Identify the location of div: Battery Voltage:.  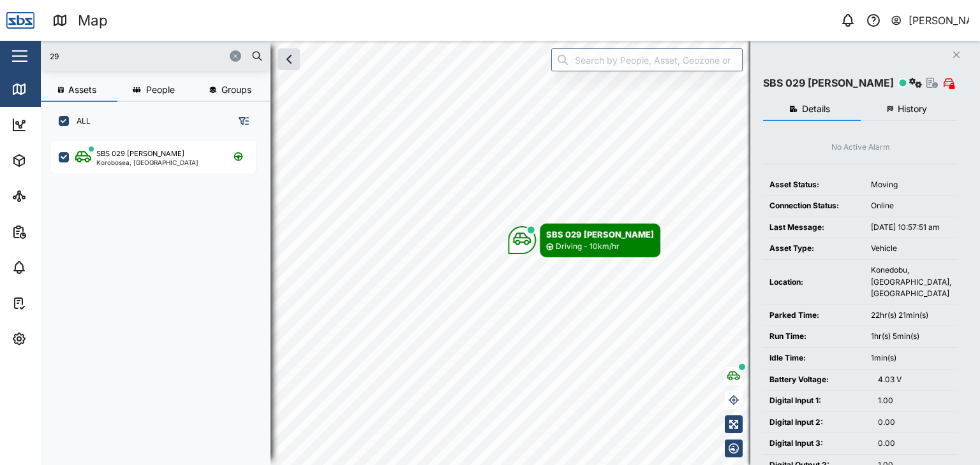
(817, 380).